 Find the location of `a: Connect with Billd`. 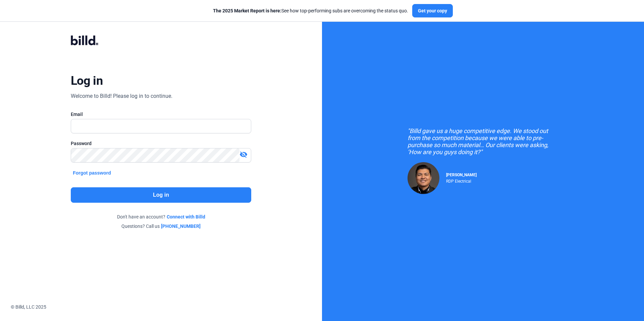

a: Connect with Billd is located at coordinates (186, 217).